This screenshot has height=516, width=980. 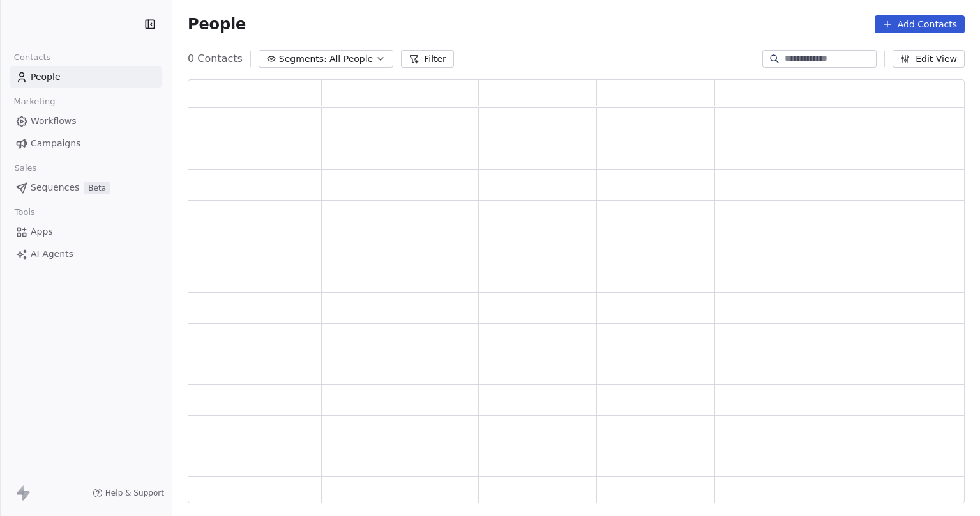 I want to click on span: Tools, so click(x=25, y=213).